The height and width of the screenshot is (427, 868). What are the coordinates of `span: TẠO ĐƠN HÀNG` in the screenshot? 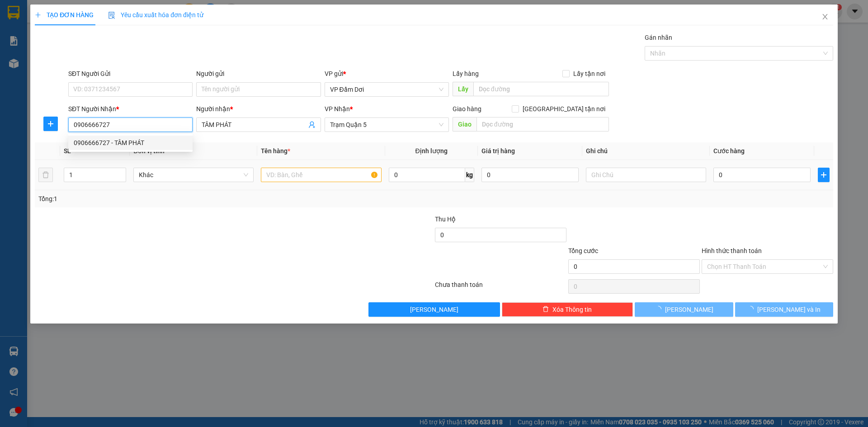 It's located at (64, 15).